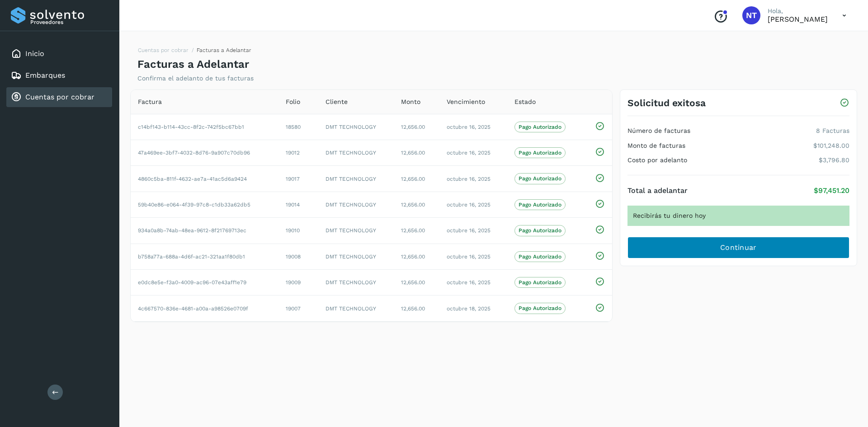 Image resolution: width=868 pixels, height=427 pixels. Describe the element at coordinates (195, 78) in the screenshot. I see `p: Confirma el adelanto de tus facturas` at that location.